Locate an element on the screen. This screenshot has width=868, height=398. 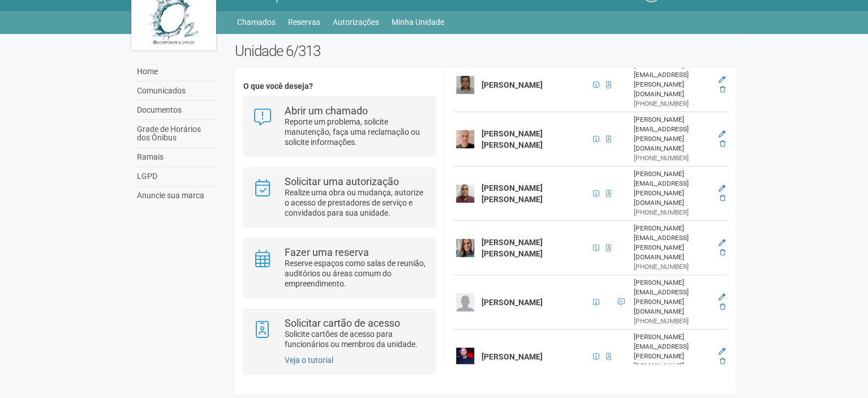
strong: Solicitar cartão de acesso is located at coordinates (342, 323).